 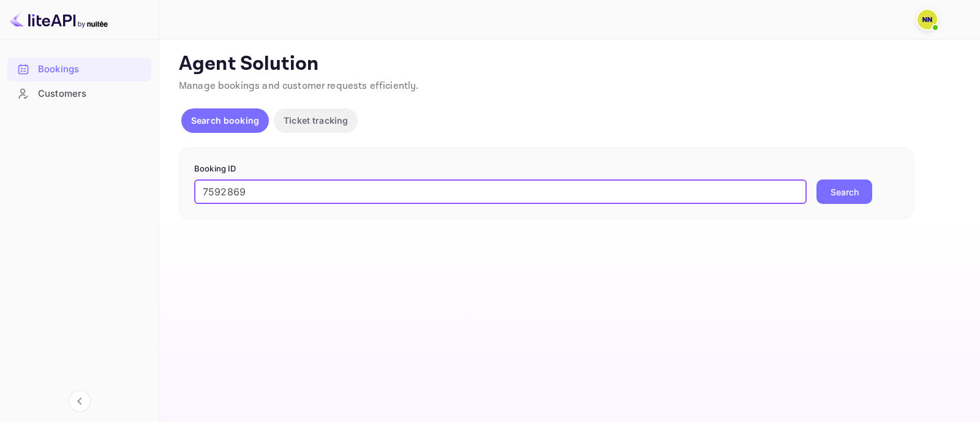 What do you see at coordinates (79, 93) in the screenshot?
I see `a: Customers` at bounding box center [79, 93].